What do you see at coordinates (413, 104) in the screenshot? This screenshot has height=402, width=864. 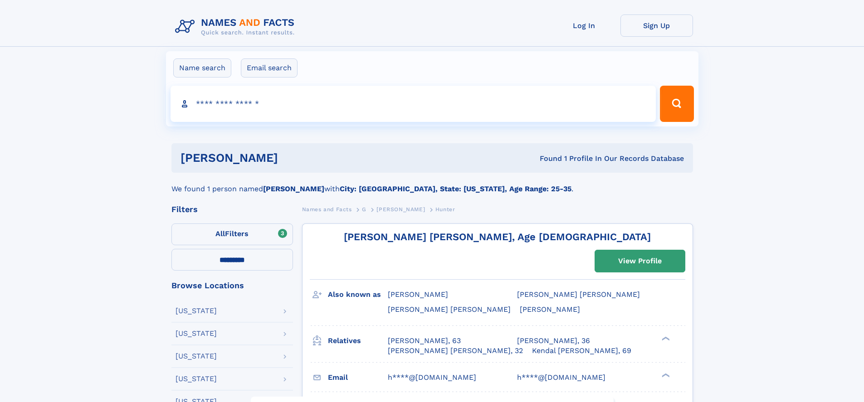 I see `input: search input` at bounding box center [413, 104].